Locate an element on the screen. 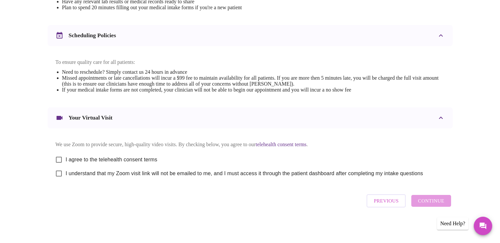 Image resolution: width=500 pixels, height=243 pixels. button: Messages is located at coordinates (483, 226).